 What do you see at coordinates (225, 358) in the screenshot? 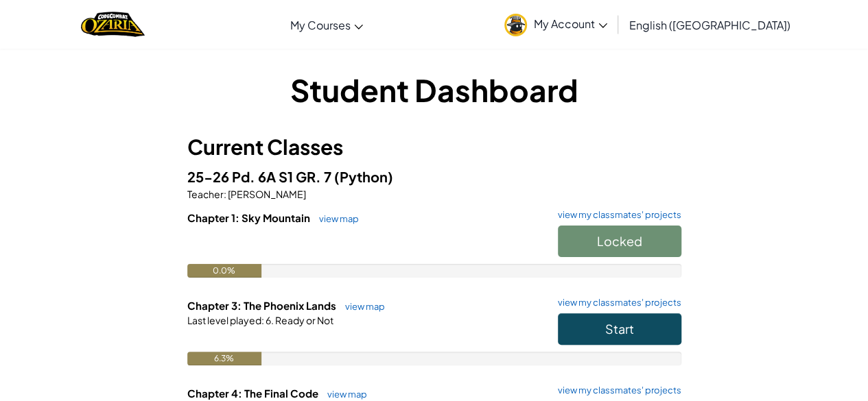
I see `div: 6.3%` at bounding box center [225, 358].